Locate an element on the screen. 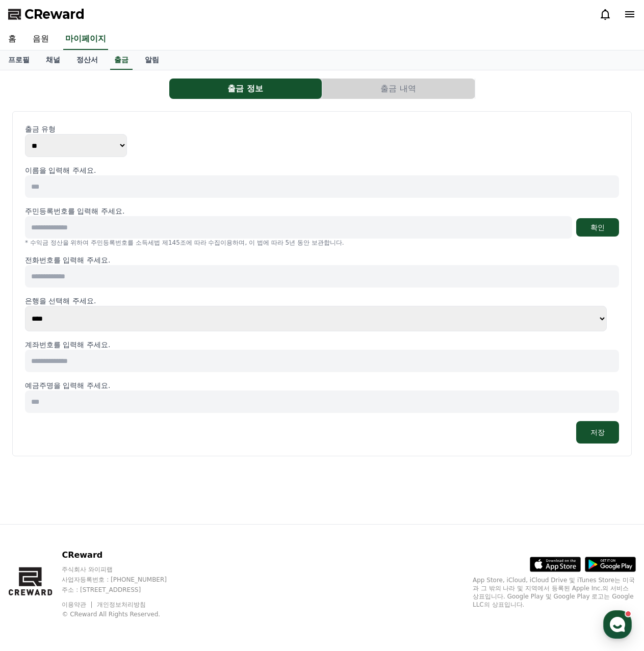 This screenshot has height=651, width=644. span: CReward is located at coordinates (54, 15).